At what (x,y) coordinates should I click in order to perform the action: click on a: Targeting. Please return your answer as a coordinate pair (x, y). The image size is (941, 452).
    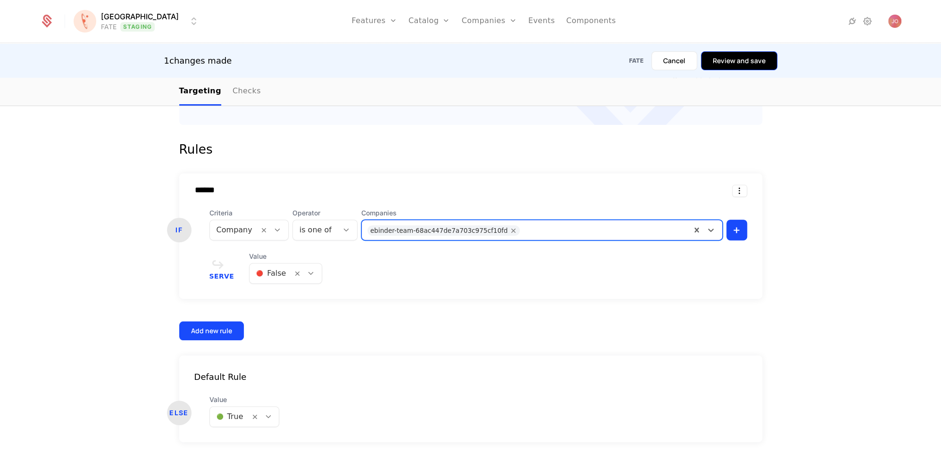
    Looking at the image, I should click on (200, 92).